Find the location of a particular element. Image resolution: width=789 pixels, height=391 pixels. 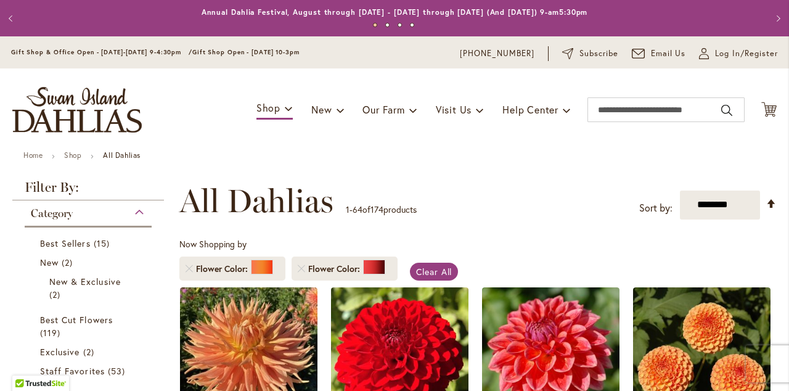

span: Staff Favorites is located at coordinates (72, 370).